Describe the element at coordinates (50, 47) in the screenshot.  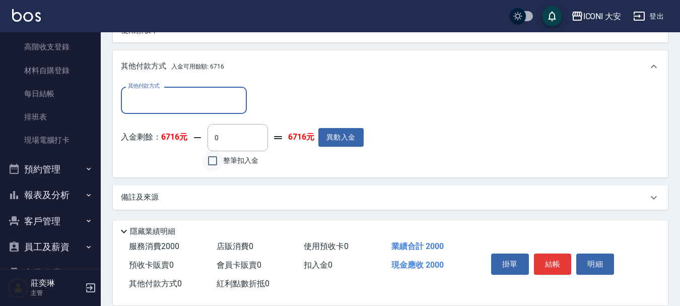
I see `a: 高階收支登錄` at that location.